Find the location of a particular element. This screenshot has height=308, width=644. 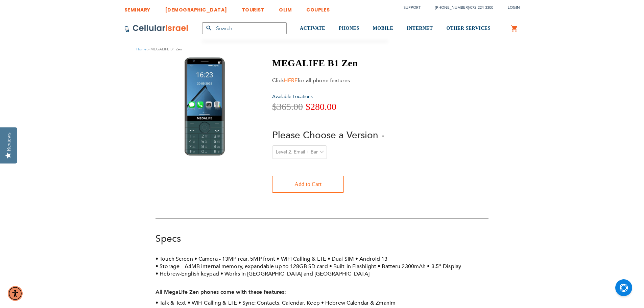

li: Built-in Flashlight is located at coordinates (353, 267).